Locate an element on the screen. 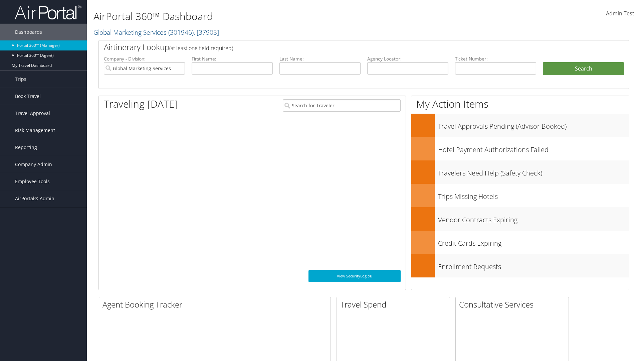  span: Book Travel is located at coordinates (28, 96).